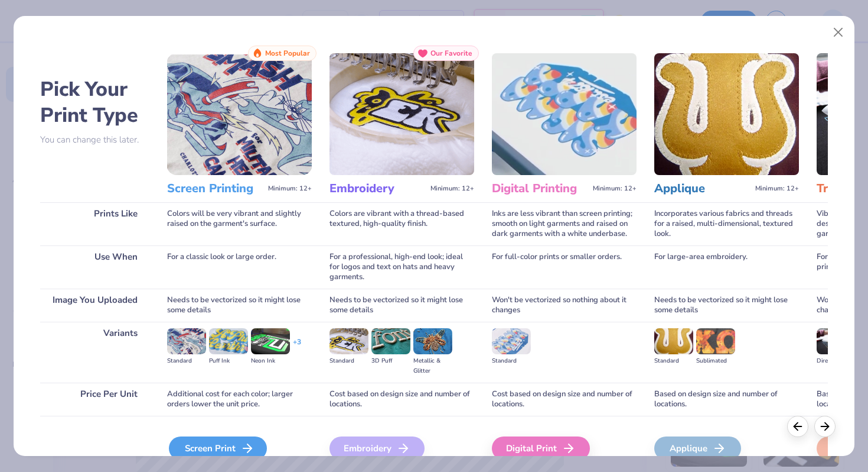  Describe the element at coordinates (541, 448) in the screenshot. I see `div: Digital Print` at that location.